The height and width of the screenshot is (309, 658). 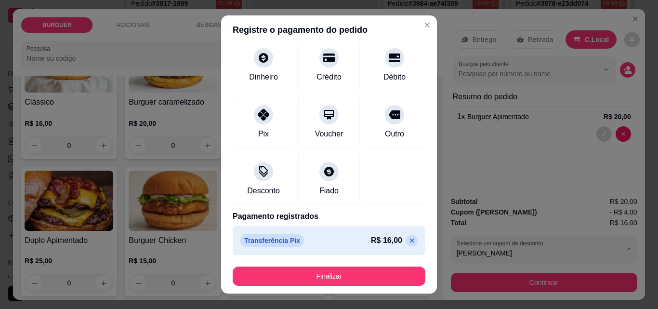 What do you see at coordinates (329, 216) in the screenshot?
I see `p: Pagamento registrados` at bounding box center [329, 216].